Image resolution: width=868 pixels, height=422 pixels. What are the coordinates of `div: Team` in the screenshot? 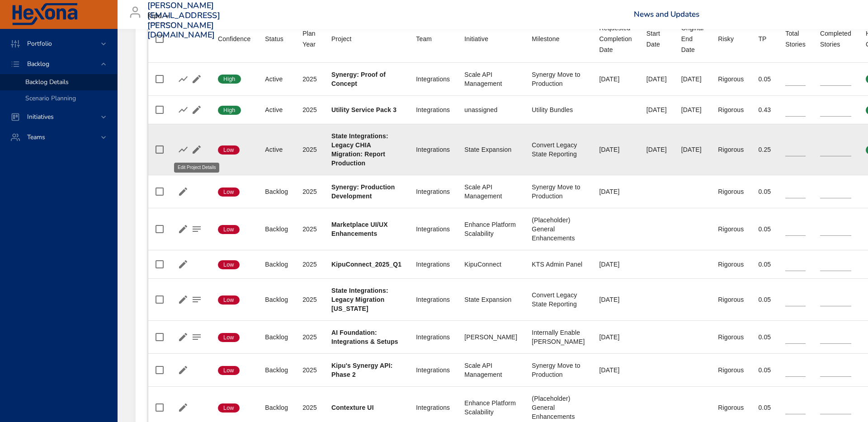 It's located at (423, 39).